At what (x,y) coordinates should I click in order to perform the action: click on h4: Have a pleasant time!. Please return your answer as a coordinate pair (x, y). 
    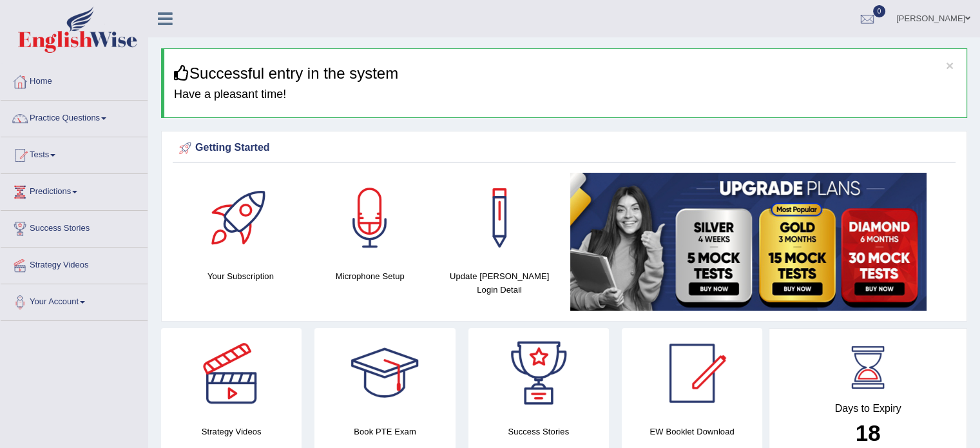
    Looking at the image, I should click on (565, 95).